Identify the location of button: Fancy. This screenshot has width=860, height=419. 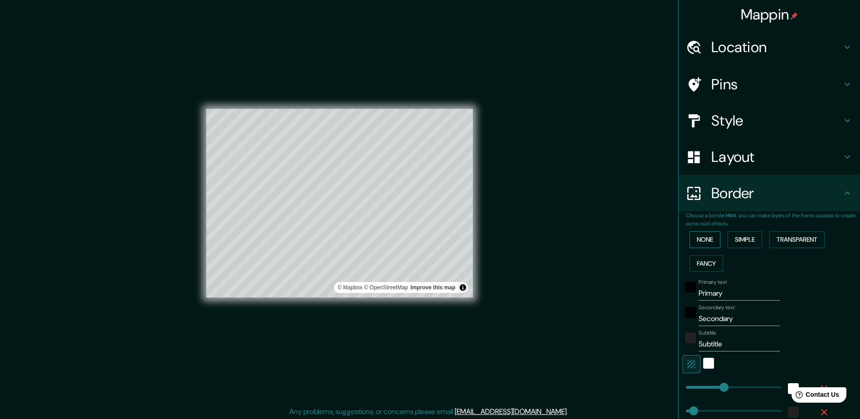
(706, 263).